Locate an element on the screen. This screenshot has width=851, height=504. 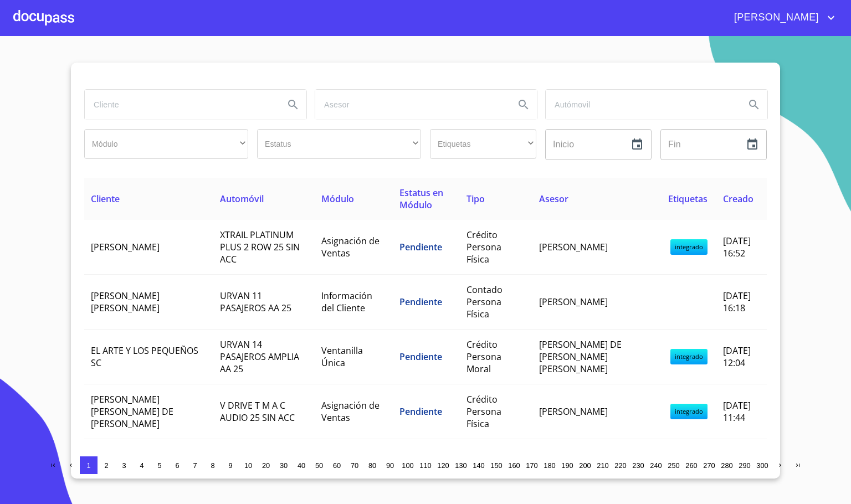
span: 30 is located at coordinates (284, 466).